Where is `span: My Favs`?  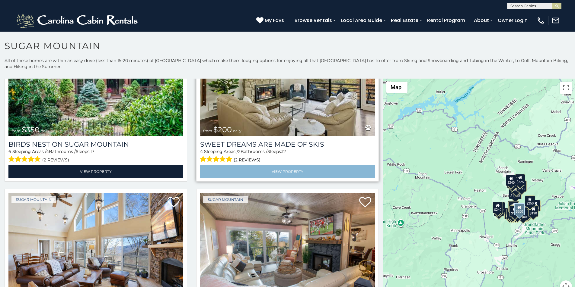 span: My Favs is located at coordinates (274, 20).